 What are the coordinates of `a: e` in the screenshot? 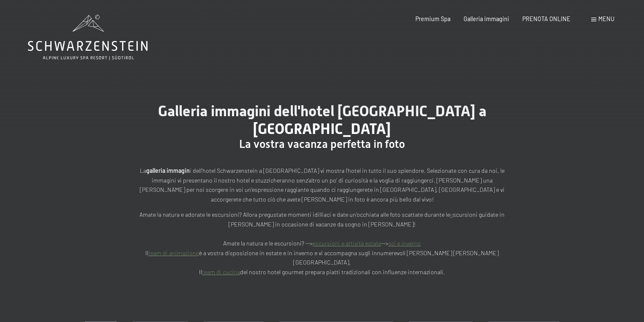 It's located at (451, 214).